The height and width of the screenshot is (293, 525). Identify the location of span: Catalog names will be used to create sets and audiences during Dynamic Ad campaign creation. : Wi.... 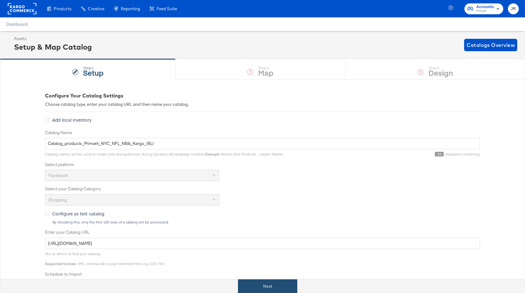
(164, 154).